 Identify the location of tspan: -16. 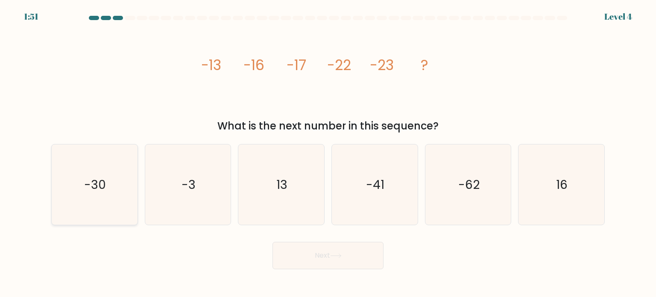
(254, 65).